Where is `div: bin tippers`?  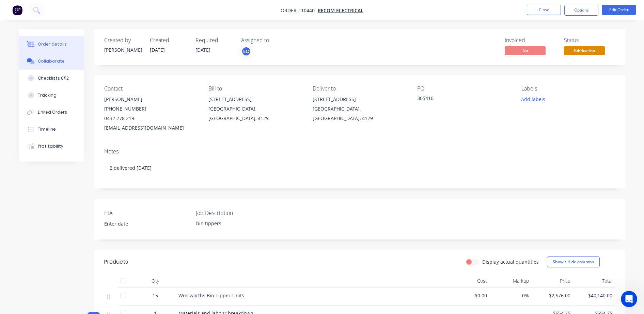 div: bin tippers is located at coordinates (233, 223).